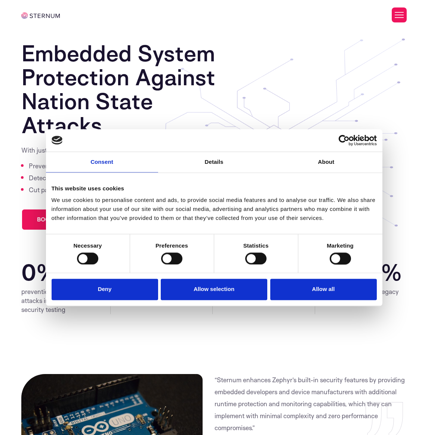 The width and height of the screenshot is (428, 435). Describe the element at coordinates (256, 245) in the screenshot. I see `strong: Statistics` at that location.